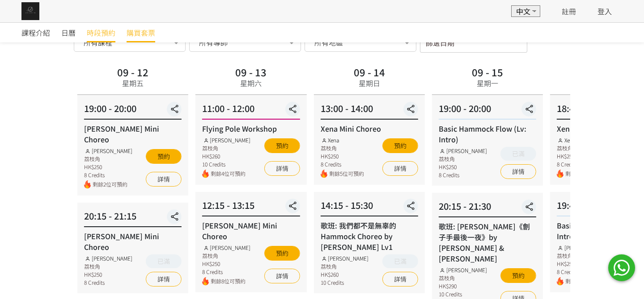 The image size is (644, 299). Describe the element at coordinates (463, 286) in the screenshot. I see `div: HK$290` at that location.